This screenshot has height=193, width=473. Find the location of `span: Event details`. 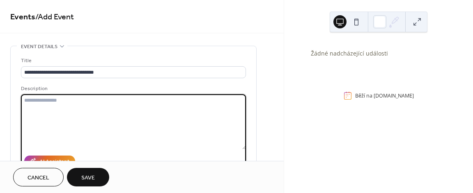

span: Event details is located at coordinates (39, 46).